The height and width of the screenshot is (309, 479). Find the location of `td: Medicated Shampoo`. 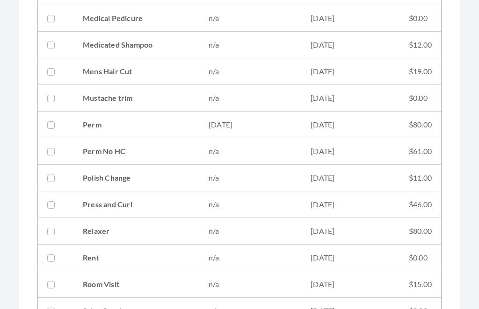

td: Medicated Shampoo is located at coordinates (136, 45).